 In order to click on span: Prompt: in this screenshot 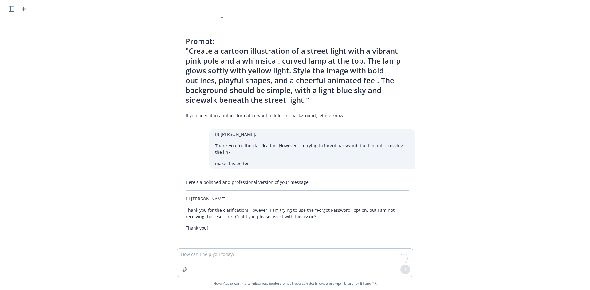, I will do `click(200, 41)`.